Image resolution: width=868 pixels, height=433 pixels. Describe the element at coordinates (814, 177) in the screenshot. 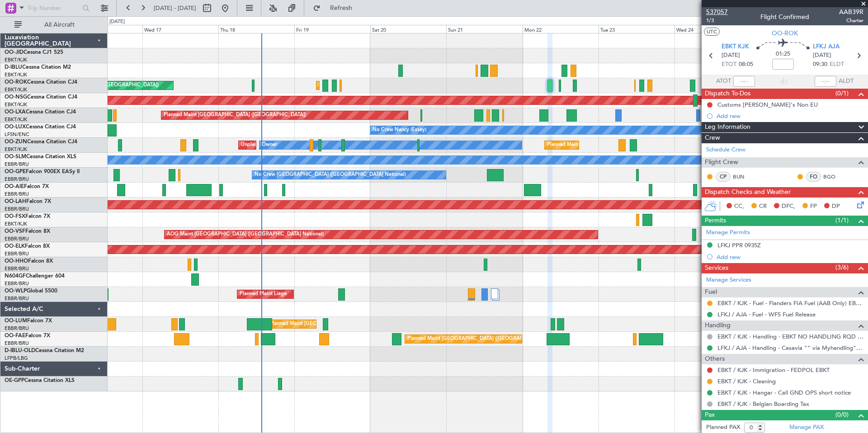

I see `div: FO` at that location.